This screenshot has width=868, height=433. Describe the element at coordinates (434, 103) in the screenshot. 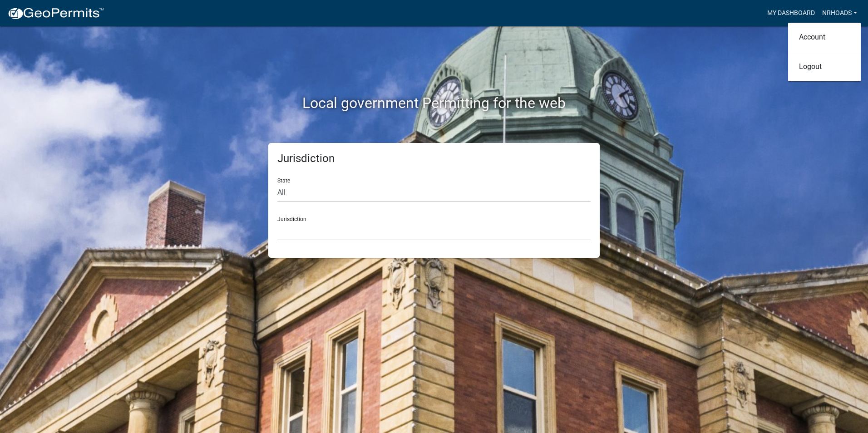

I see `h2: Local government Permitting for the web` at that location.